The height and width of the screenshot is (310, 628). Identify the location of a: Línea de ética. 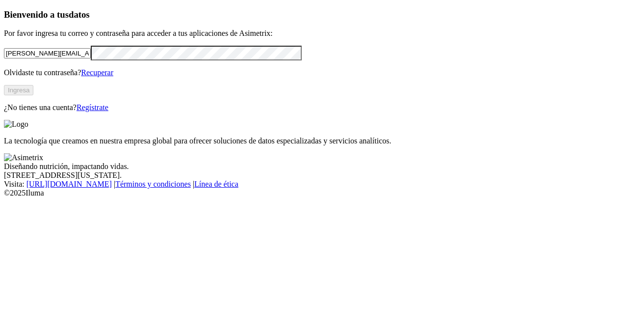
(216, 183).